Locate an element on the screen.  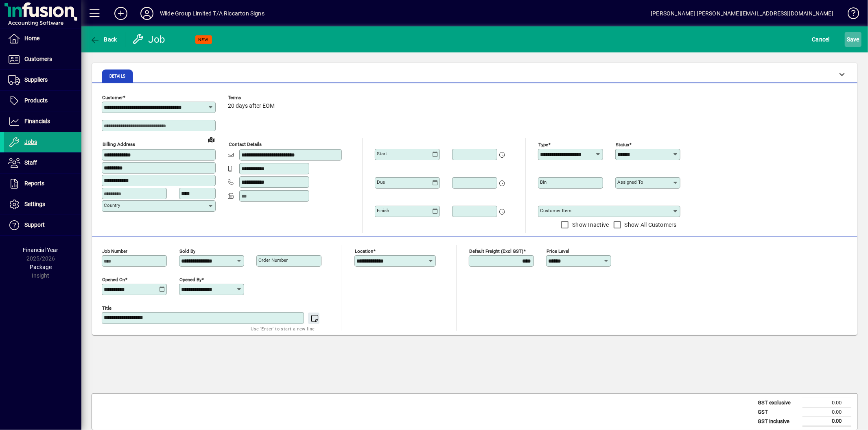
td: GST exclusive is located at coordinates (778, 403).